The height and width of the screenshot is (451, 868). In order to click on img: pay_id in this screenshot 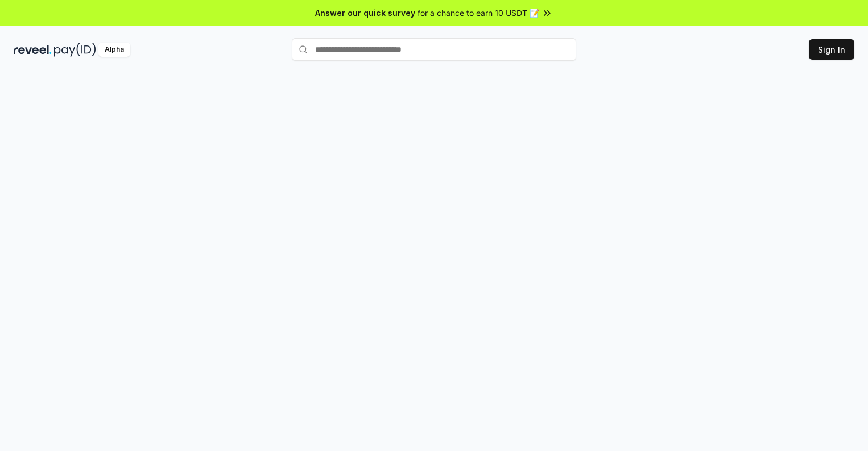, I will do `click(75, 49)`.